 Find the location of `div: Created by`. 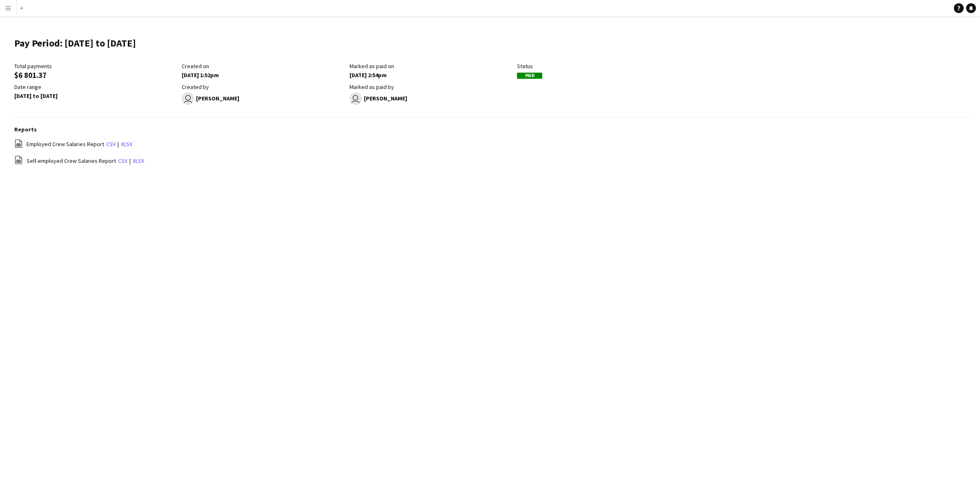

div: Created by is located at coordinates (264, 87).